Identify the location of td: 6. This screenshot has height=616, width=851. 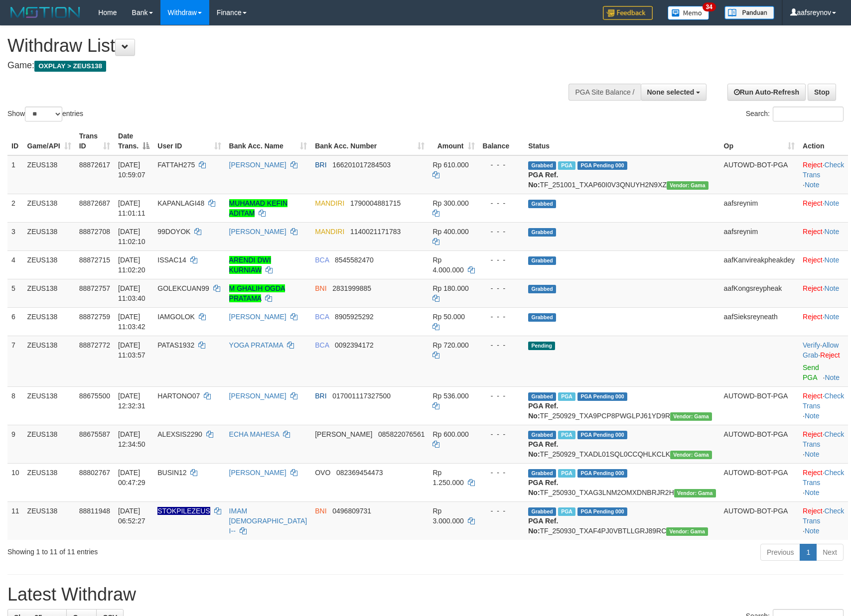
(16, 321).